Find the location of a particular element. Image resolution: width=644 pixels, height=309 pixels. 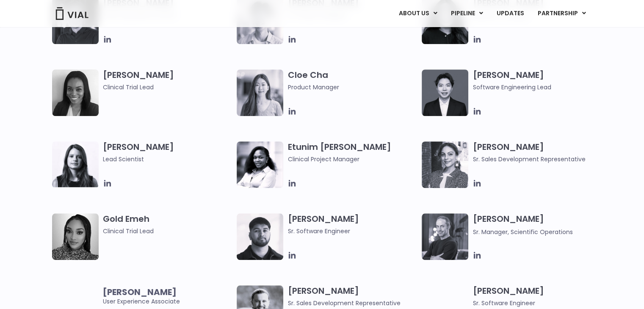

img: Headshot of smiling man named Jared is located at coordinates (445, 237).